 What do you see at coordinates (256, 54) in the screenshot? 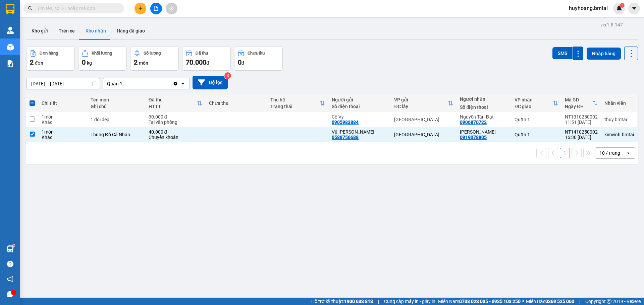
I see `div: Chưa thu` at bounding box center [256, 54].